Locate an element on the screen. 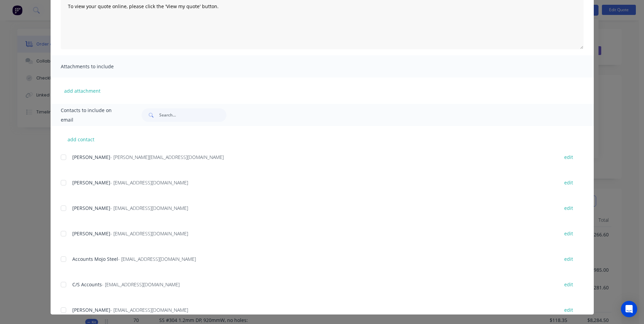 This screenshot has width=644, height=324. div: Open Intercom Messenger is located at coordinates (629, 309).